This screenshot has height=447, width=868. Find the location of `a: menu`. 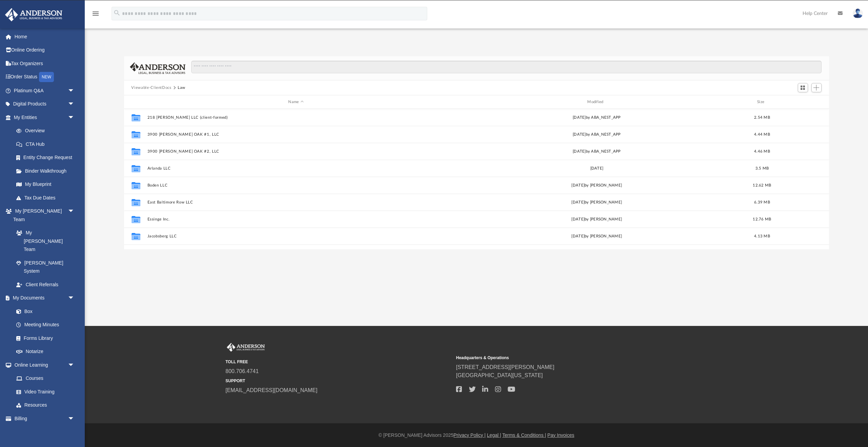

a: menu is located at coordinates (95, 16).